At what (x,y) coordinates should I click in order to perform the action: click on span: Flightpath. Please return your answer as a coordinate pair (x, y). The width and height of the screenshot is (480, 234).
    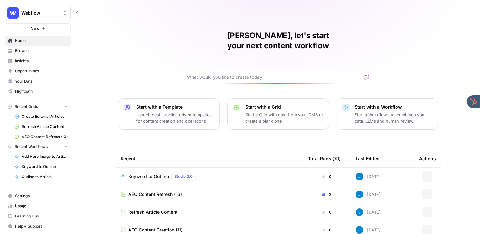
    Looking at the image, I should click on (41, 91).